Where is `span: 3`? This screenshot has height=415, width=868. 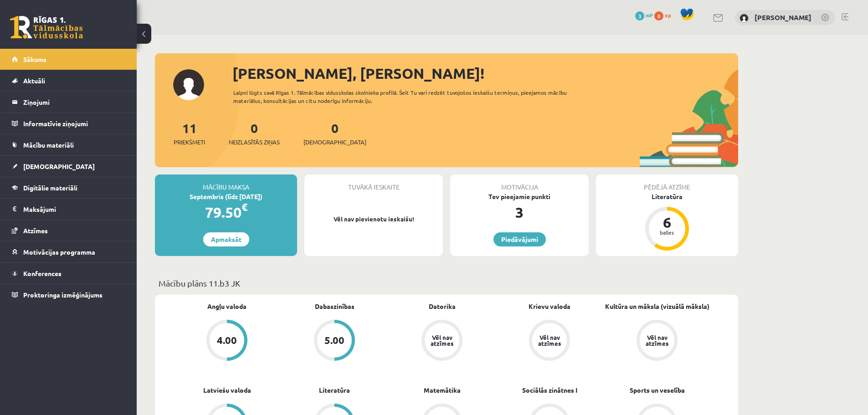 span: 3 is located at coordinates (640, 16).